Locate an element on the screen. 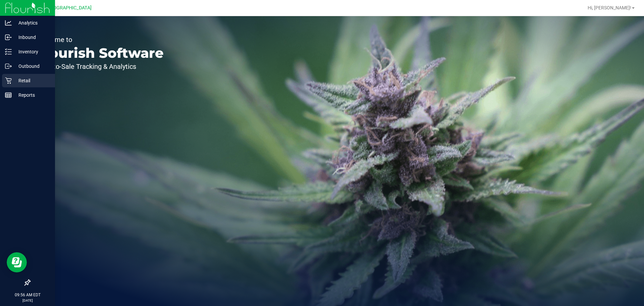  p: Seed-to-Sale Tracking & Analytics is located at coordinates (100, 66).